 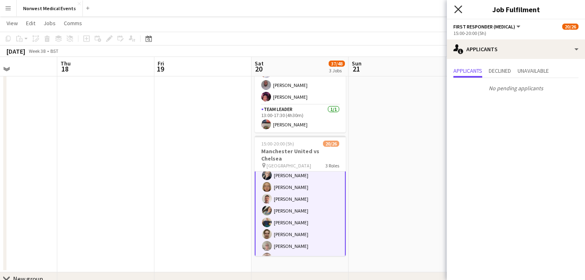 What do you see at coordinates (516, 33) in the screenshot?
I see `div: 15:00-20:00 (5h)` at bounding box center [516, 33].